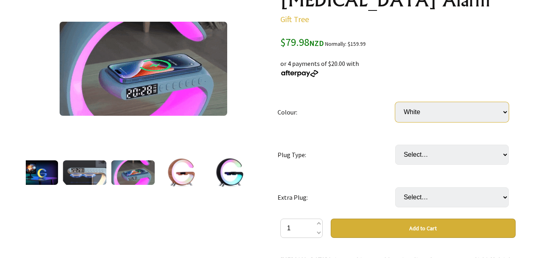 The height and width of the screenshot is (258, 541). What do you see at coordinates (336, 155) in the screenshot?
I see `td: Plug Type:` at bounding box center [336, 155].